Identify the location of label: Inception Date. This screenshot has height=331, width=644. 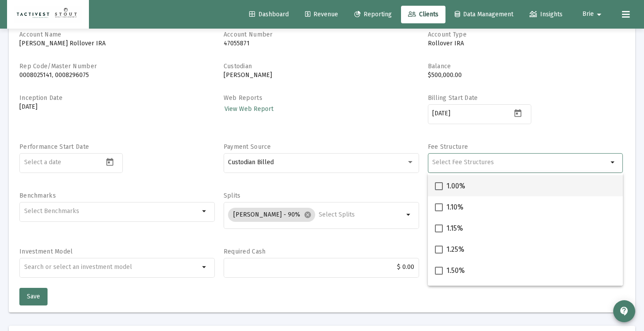
(41, 98).